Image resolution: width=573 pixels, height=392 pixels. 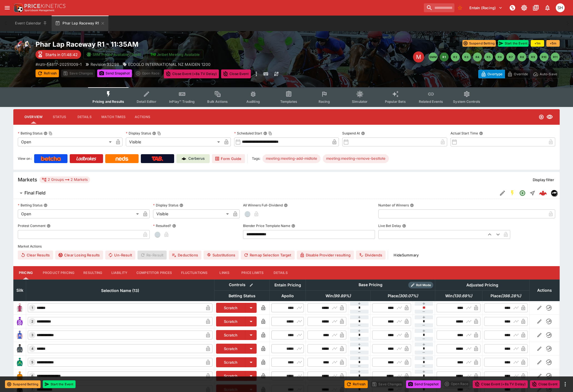 What do you see at coordinates (536, 8) in the screenshot?
I see `button: Documentation` at bounding box center [536, 8].